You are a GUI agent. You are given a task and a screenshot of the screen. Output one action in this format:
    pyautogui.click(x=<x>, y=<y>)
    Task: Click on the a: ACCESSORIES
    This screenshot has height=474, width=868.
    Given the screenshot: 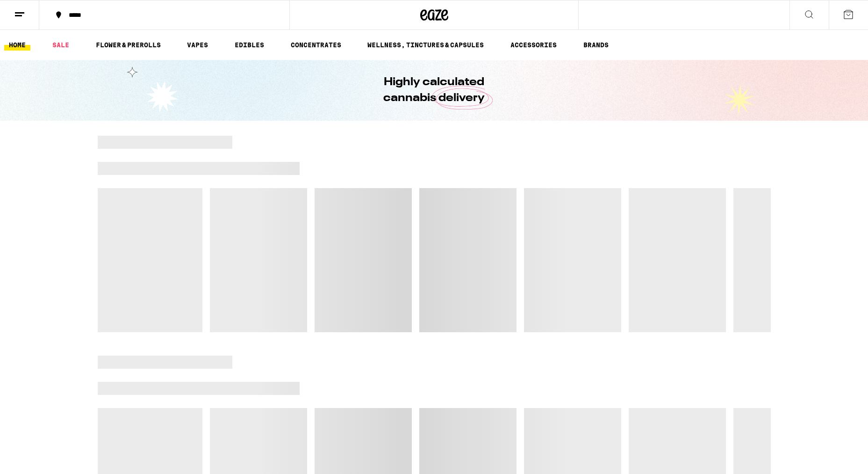 What is the action you would take?
    pyautogui.click(x=533, y=45)
    